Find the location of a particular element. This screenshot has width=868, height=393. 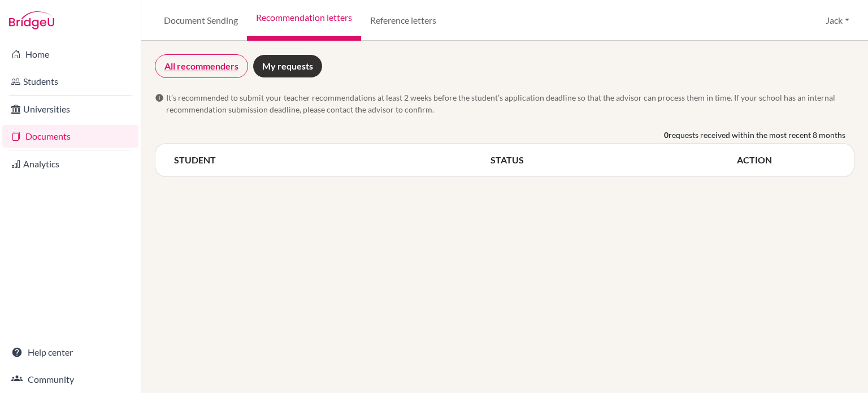

a: Documents is located at coordinates (70, 136).